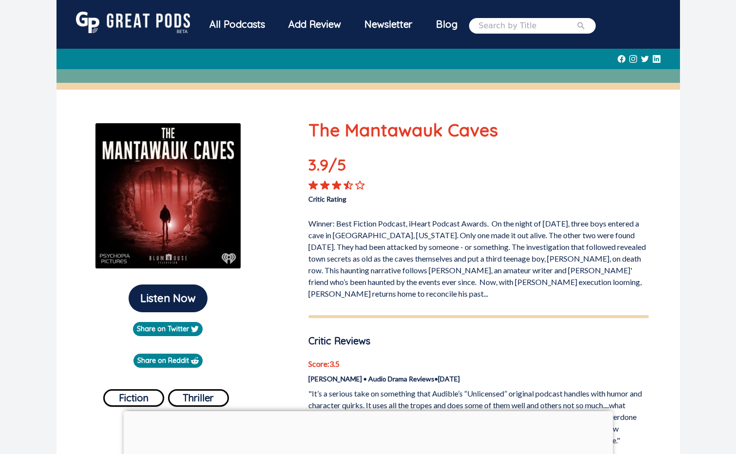 This screenshot has height=454, width=736. Describe the element at coordinates (527, 26) in the screenshot. I see `input: Search by Title` at that location.